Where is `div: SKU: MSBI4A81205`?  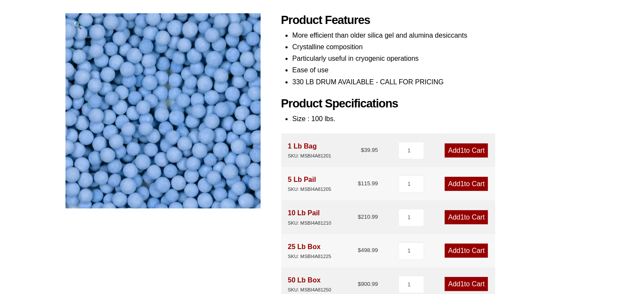
div: SKU: MSBI4A81205 is located at coordinates (310, 189).